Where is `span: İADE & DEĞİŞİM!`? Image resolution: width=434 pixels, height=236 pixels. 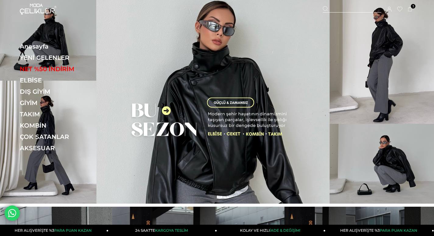 span: İADE & DEĞİŞİM! is located at coordinates (285, 230).